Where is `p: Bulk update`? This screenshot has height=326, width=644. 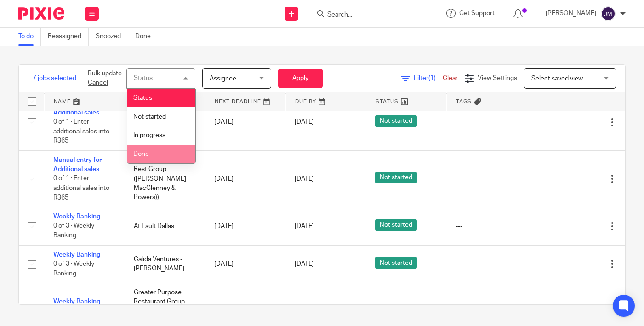 p: Bulk update is located at coordinates (105, 78).